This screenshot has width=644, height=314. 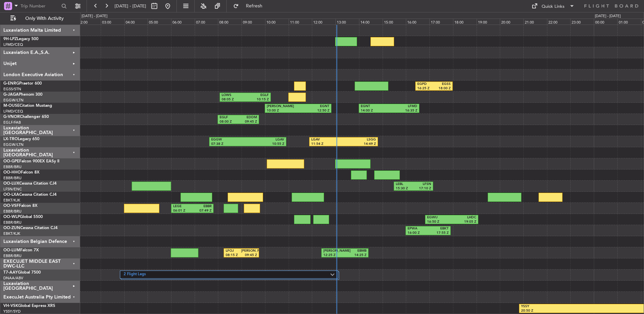 I want to click on div: 16:35 Z, so click(x=403, y=111).